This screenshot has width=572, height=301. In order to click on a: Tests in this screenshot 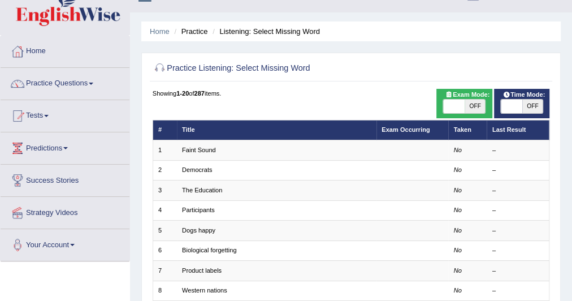, I will do `click(65, 114)`.